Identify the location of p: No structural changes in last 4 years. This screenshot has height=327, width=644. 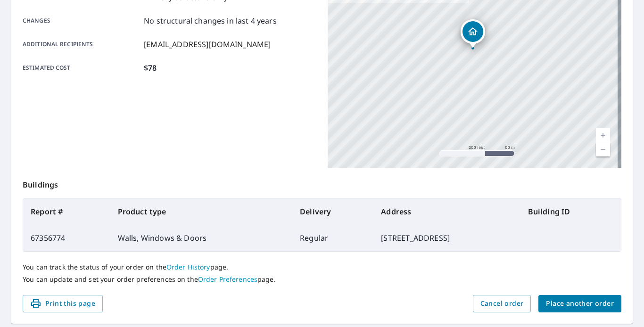
(210, 21).